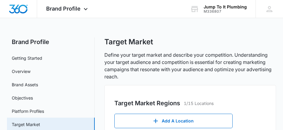  Describe the element at coordinates (22, 98) in the screenshot. I see `a: Objectives` at that location.